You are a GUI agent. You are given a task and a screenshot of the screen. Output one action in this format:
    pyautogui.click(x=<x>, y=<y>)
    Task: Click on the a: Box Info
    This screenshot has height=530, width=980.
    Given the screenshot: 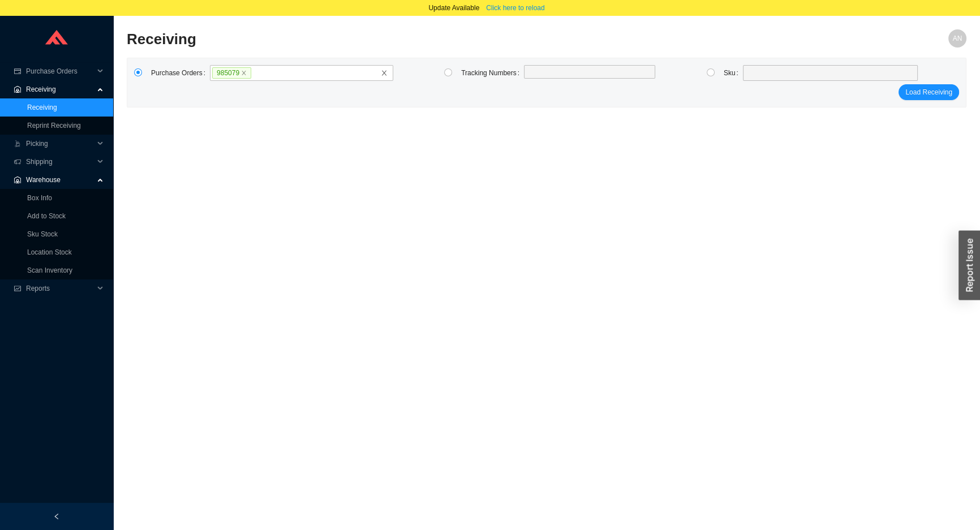 What is the action you would take?
    pyautogui.click(x=40, y=198)
    